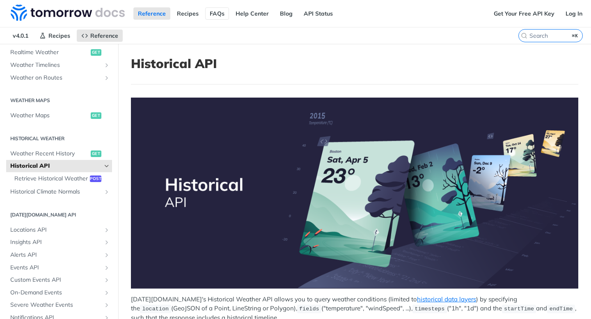 The height and width of the screenshot is (319, 591). I want to click on h1: Historical API, so click(354, 64).